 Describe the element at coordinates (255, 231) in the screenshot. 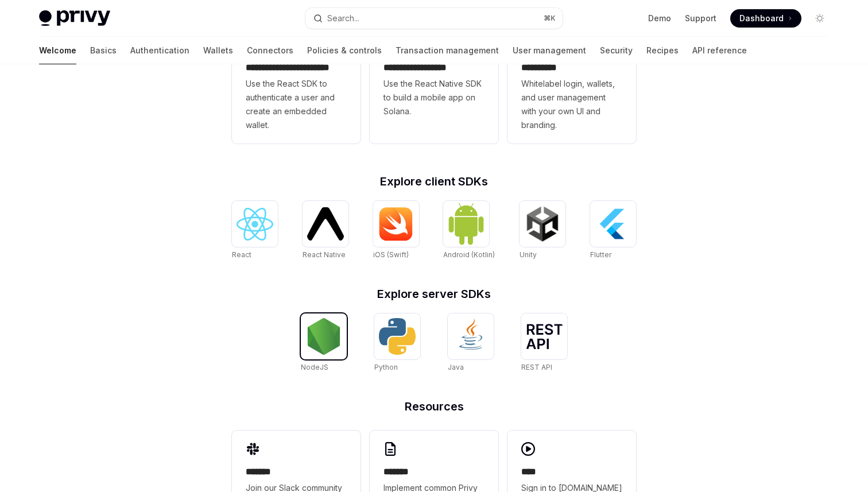

I see `a: ReactReact` at that location.